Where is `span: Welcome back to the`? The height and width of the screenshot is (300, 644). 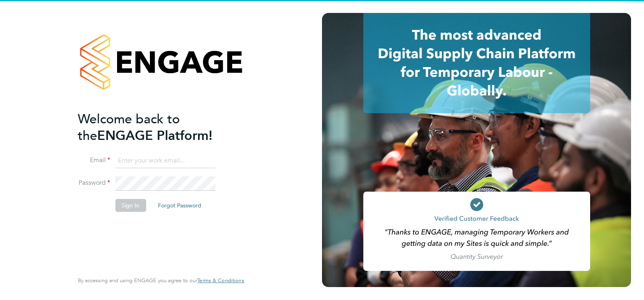 span: Welcome back to the is located at coordinates (129, 128).